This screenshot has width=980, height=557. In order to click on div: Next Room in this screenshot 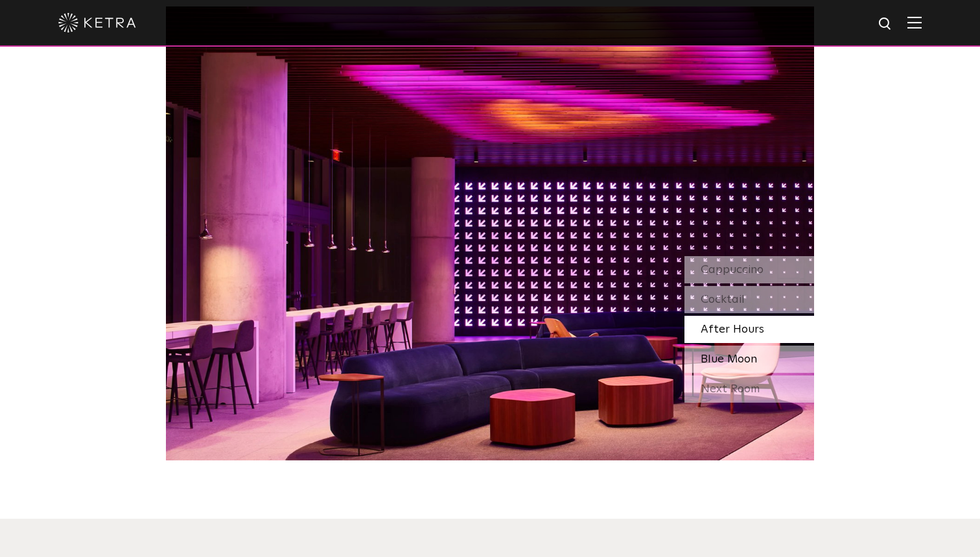, I will do `click(749, 389)`.